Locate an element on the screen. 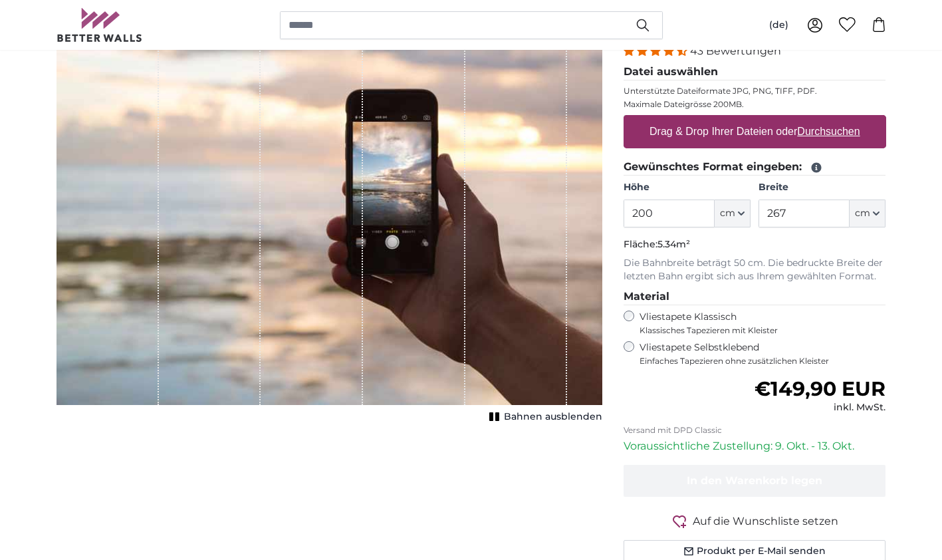 This screenshot has height=560, width=942. button: In den Warenkorb legen is located at coordinates (755, 481).